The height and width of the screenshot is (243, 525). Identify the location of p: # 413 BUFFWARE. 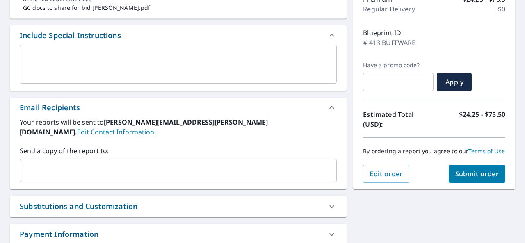
(390, 43).